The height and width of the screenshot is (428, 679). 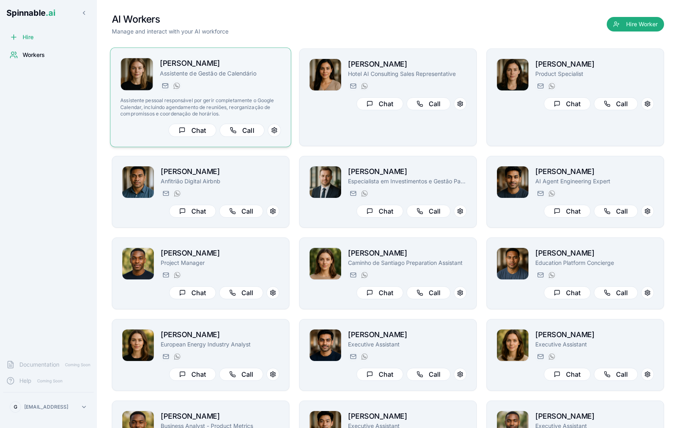 What do you see at coordinates (138, 263) in the screenshot?
I see `img: Brian Robinson` at bounding box center [138, 263].